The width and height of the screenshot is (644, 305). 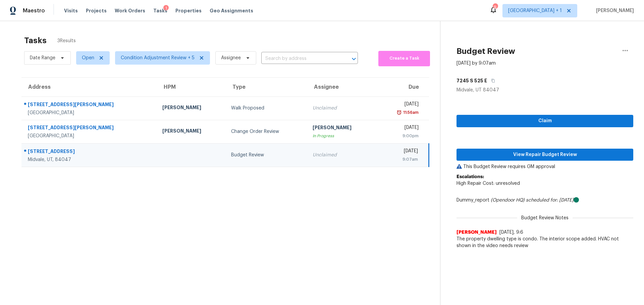 I want to click on button: Open, so click(x=354, y=59).